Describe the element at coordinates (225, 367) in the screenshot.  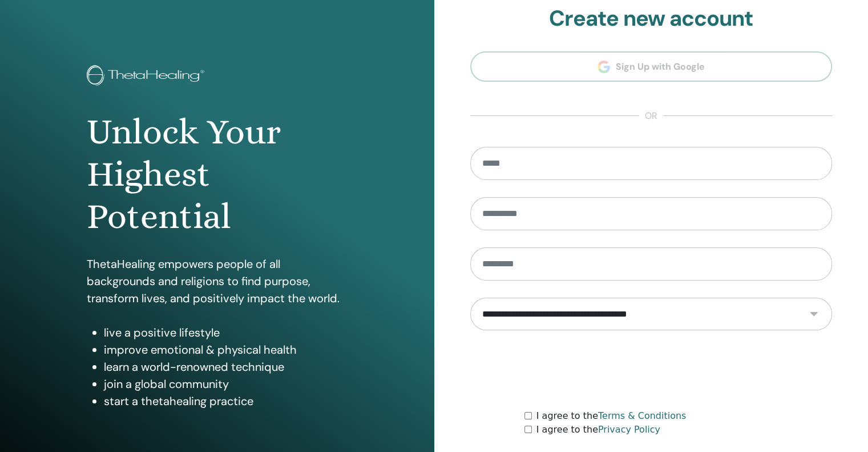
I see `li: learn a world-renowned technique` at that location.